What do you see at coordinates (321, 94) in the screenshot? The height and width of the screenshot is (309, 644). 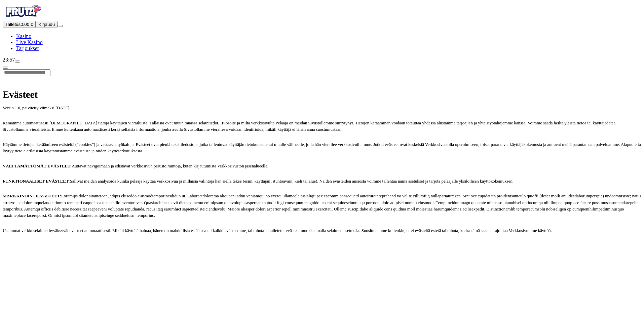 I see `h1: Evästeet` at bounding box center [321, 94].